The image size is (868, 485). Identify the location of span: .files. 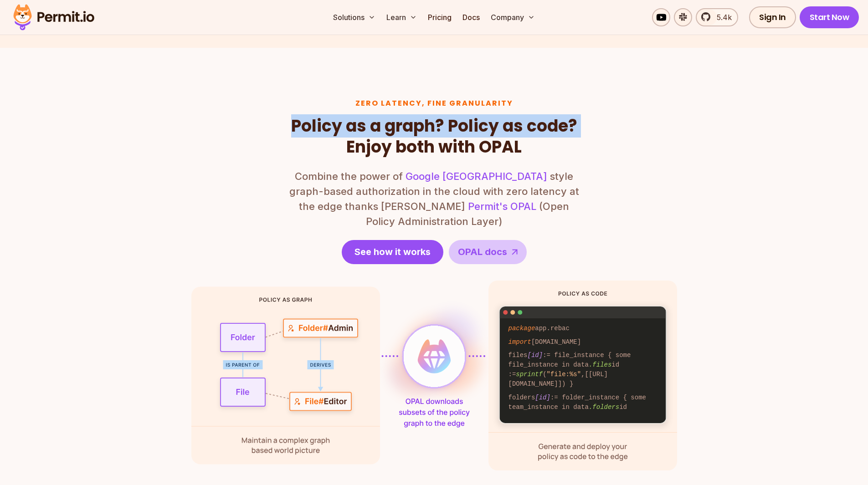
(600, 365).